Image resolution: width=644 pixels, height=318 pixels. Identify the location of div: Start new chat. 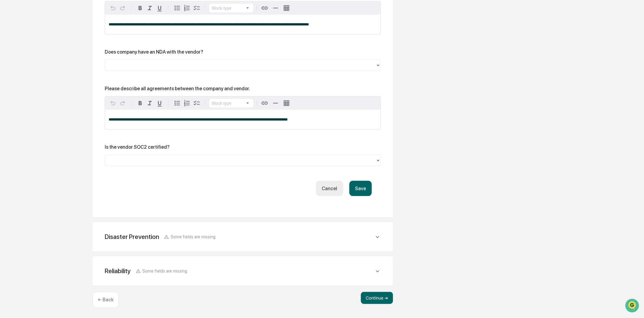
(60, 49).